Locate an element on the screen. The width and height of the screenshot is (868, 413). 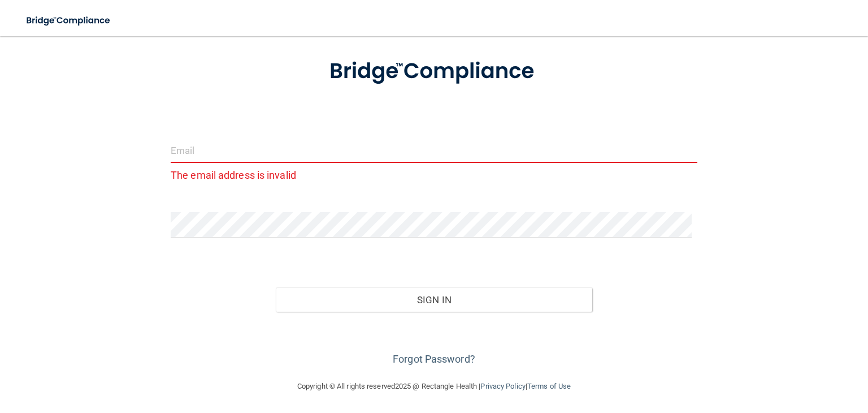
input: Email is located at coordinates (434, 149).